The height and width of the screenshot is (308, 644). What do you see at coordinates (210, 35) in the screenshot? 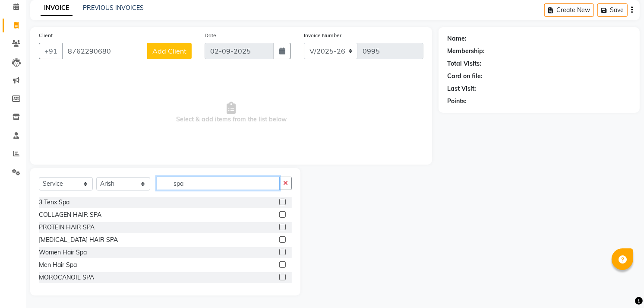
I see `label: Date` at bounding box center [210, 35].